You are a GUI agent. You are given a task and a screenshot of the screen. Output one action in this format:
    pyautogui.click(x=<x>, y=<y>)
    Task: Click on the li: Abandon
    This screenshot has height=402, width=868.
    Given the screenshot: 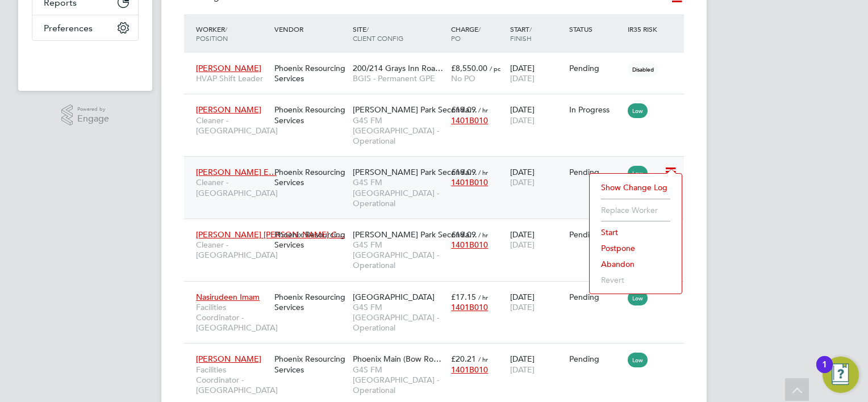 What is the action you would take?
    pyautogui.click(x=636, y=264)
    